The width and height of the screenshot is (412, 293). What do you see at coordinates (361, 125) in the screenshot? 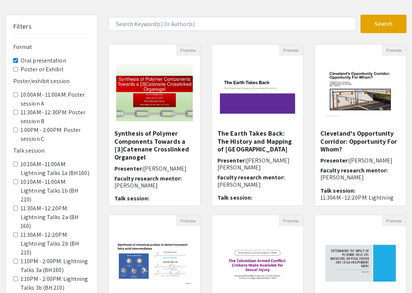
I see `div: Open Presentation <p>Cleveland's Opportunity Corridor: Opportunity For Whom?</p>` at bounding box center [361, 125].